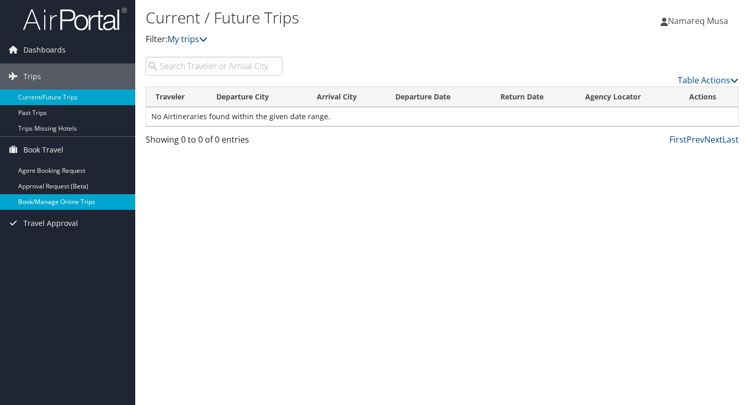 The width and height of the screenshot is (749, 405). I want to click on h1: Current / Future Trips, so click(343, 18).